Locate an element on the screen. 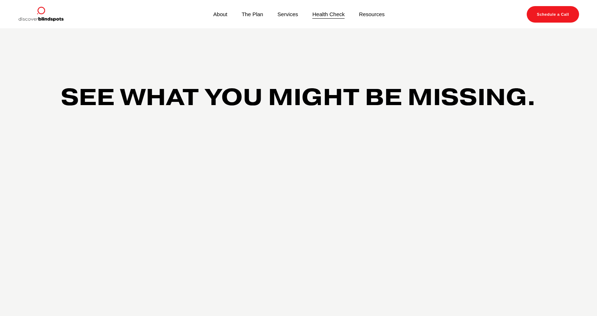  a: Health Check is located at coordinates (329, 14).